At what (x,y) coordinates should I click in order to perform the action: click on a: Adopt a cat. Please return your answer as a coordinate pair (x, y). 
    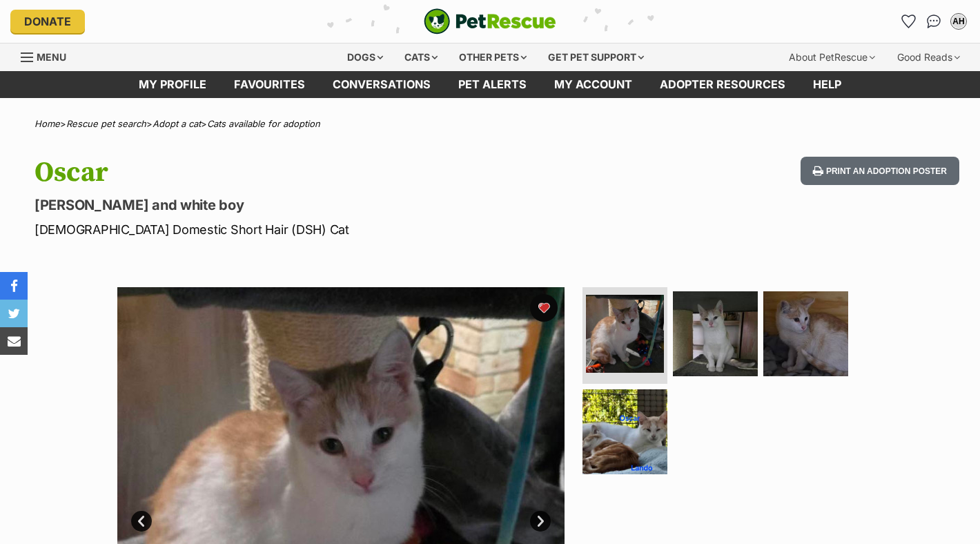
    Looking at the image, I should click on (176, 124).